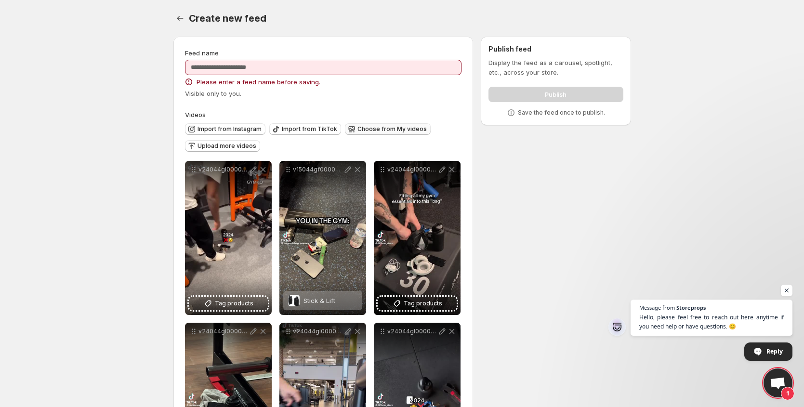 The width and height of the screenshot is (804, 407). What do you see at coordinates (224, 331) in the screenshot?
I see `p: v24044gl0000cvnbn5fog65m0ucpkcrg` at bounding box center [224, 331].